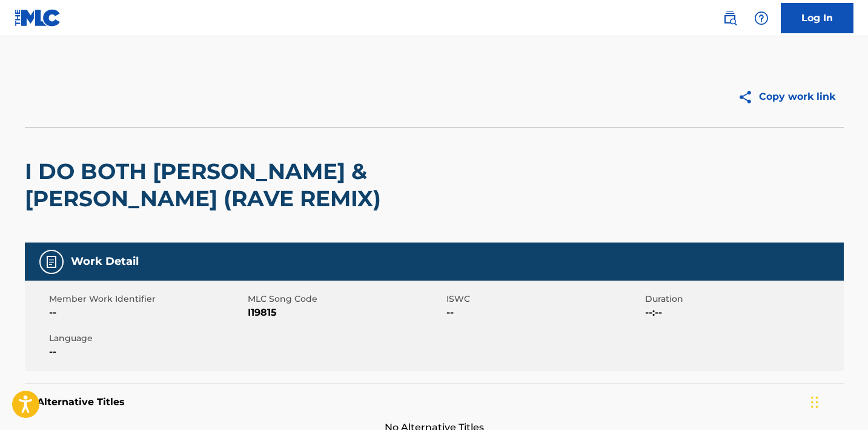 This screenshot has height=430, width=868. Describe the element at coordinates (786, 97) in the screenshot. I see `button: Copy work link` at that location.